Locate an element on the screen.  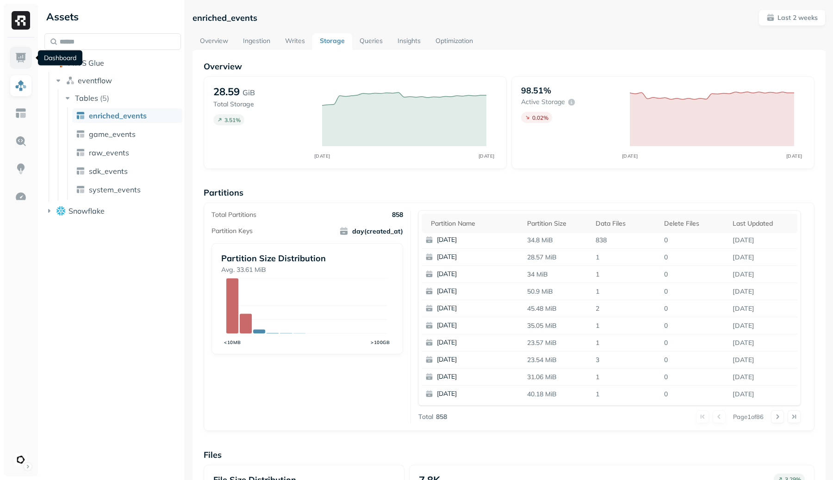
span: Tables is located at coordinates (86, 98).